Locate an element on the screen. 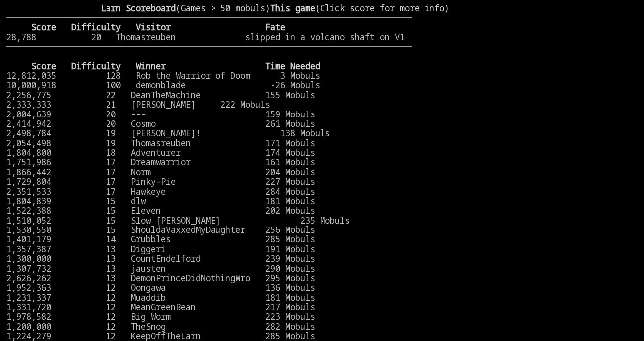 This screenshot has height=341, width=644. a: 10,000,918 100 demonblade -26 Mobuls is located at coordinates (163, 84).